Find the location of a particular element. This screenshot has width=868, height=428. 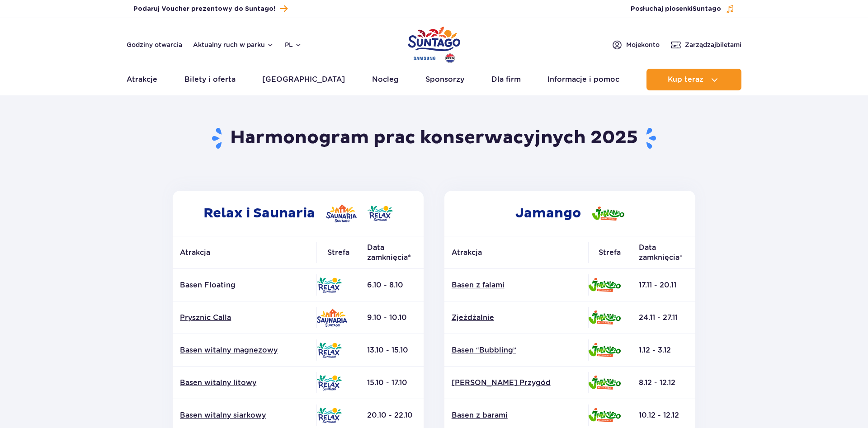

td: 1.12 - 3.12 is located at coordinates (663, 351).